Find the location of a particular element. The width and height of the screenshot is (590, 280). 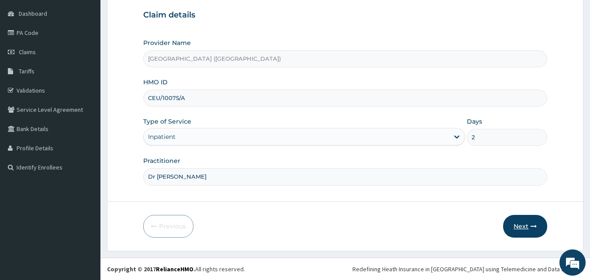

div: Chat with us now is located at coordinates (96, 55).